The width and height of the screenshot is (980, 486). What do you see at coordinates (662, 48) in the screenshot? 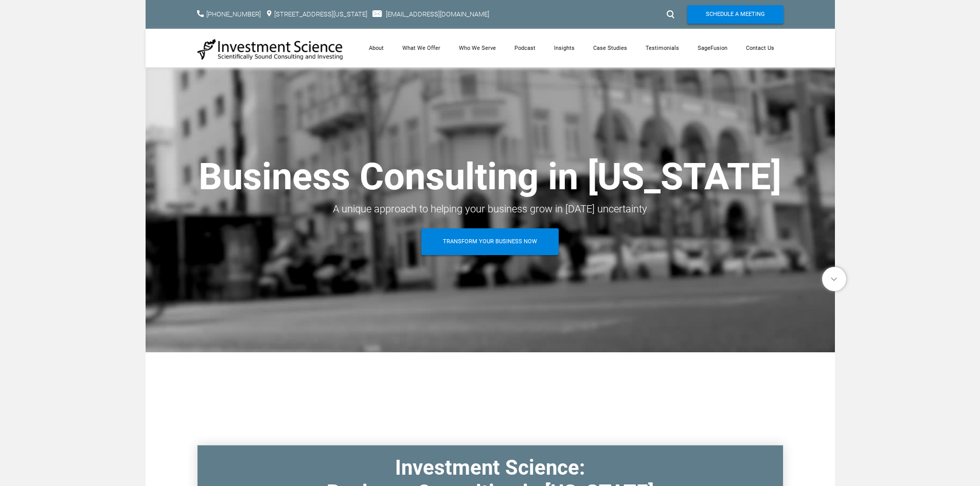
I see `a: Testimonials` at bounding box center [662, 48].